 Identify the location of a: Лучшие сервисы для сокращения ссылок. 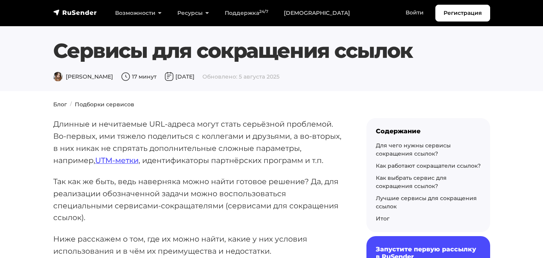
(426, 202).